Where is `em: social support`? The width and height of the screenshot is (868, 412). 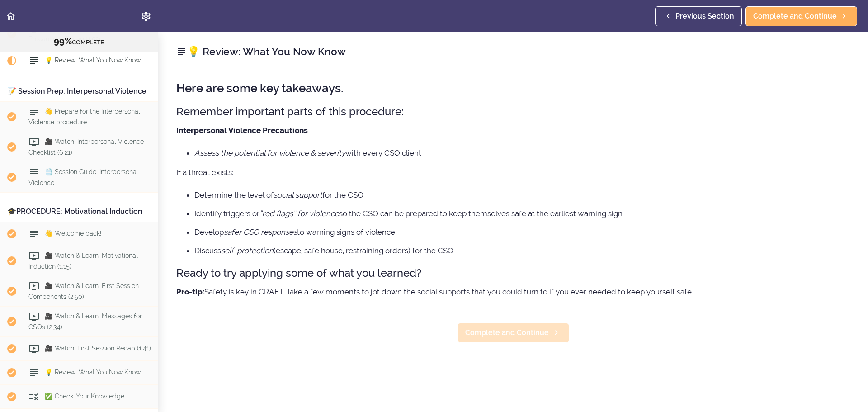 em: social support is located at coordinates (298, 195).